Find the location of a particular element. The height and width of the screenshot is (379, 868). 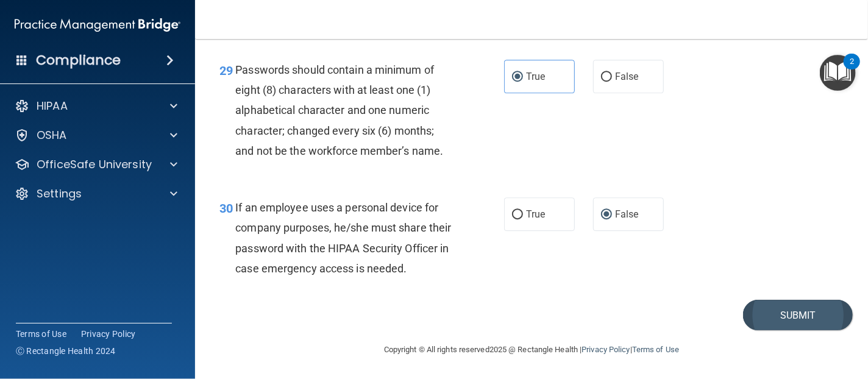

p: OfficeSafe University is located at coordinates (94, 164).